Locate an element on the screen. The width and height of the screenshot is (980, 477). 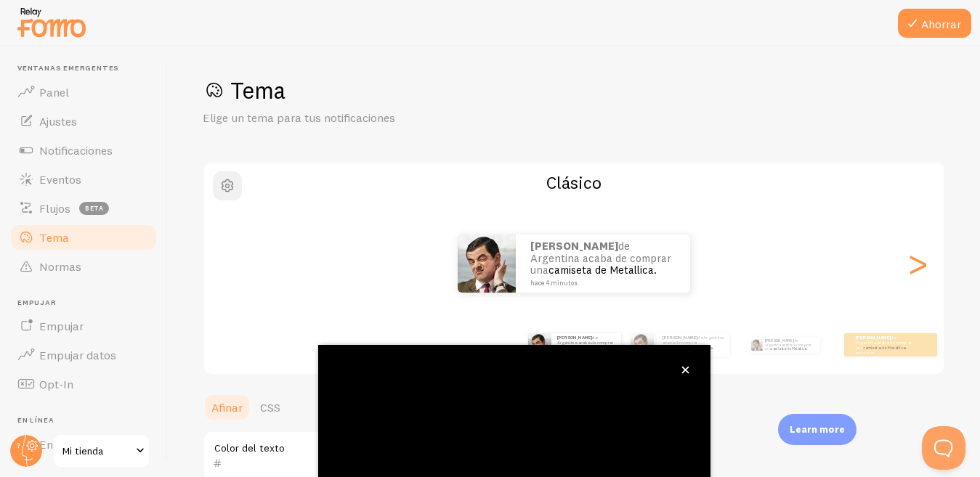
img: fomo-relay-logo-orange.svg is located at coordinates (52, 22).